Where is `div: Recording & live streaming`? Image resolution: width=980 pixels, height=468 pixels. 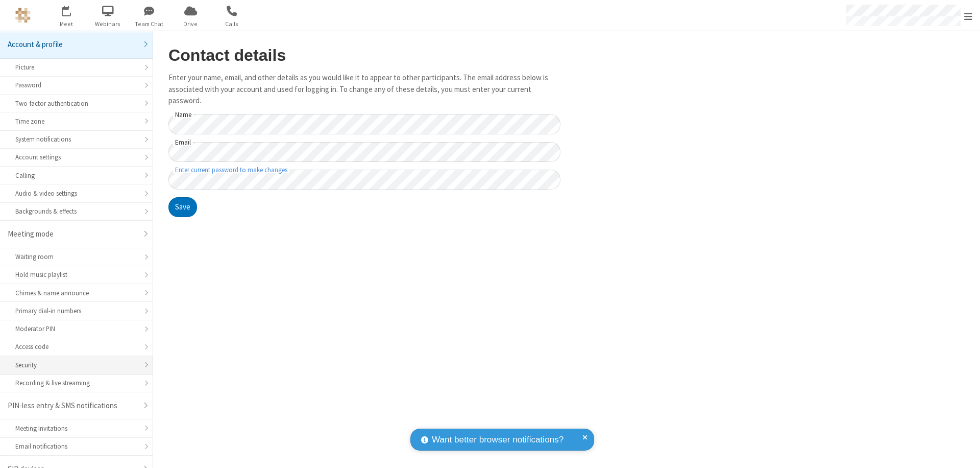
div: Recording & live streaming is located at coordinates (76, 382).